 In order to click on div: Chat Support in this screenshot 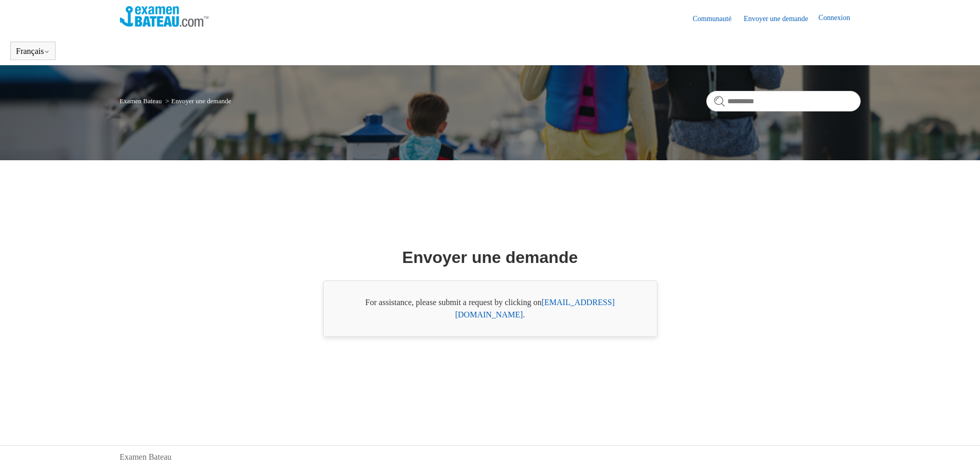, I will do `click(942, 451)`.